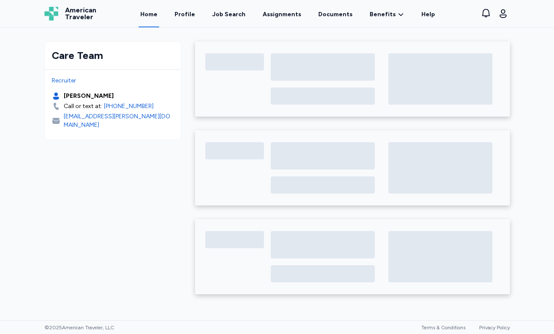 This screenshot has height=334, width=554. Describe the element at coordinates (51, 14) in the screenshot. I see `img: Logo` at that location.